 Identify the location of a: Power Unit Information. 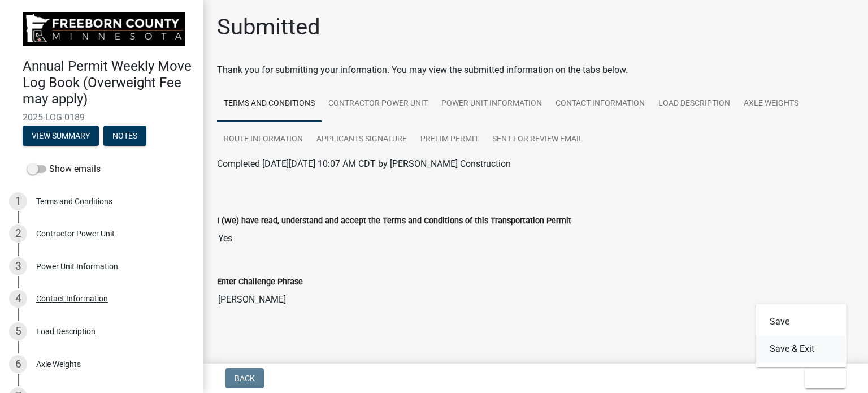
(492, 104).